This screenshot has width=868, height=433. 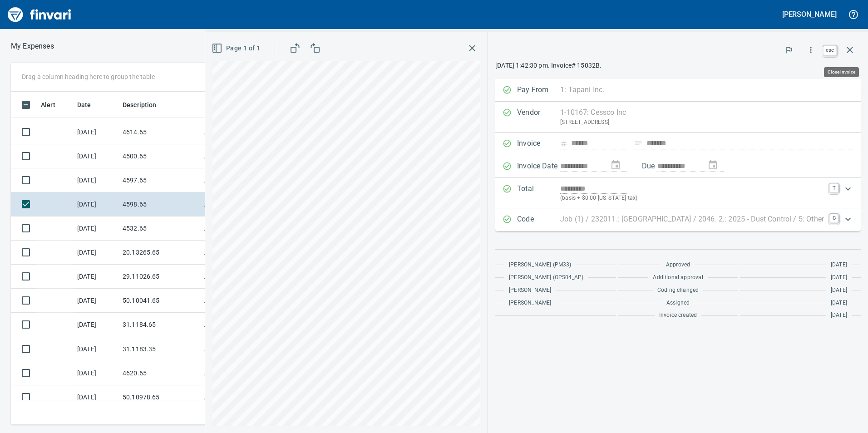 I want to click on p: Code, so click(x=539, y=220).